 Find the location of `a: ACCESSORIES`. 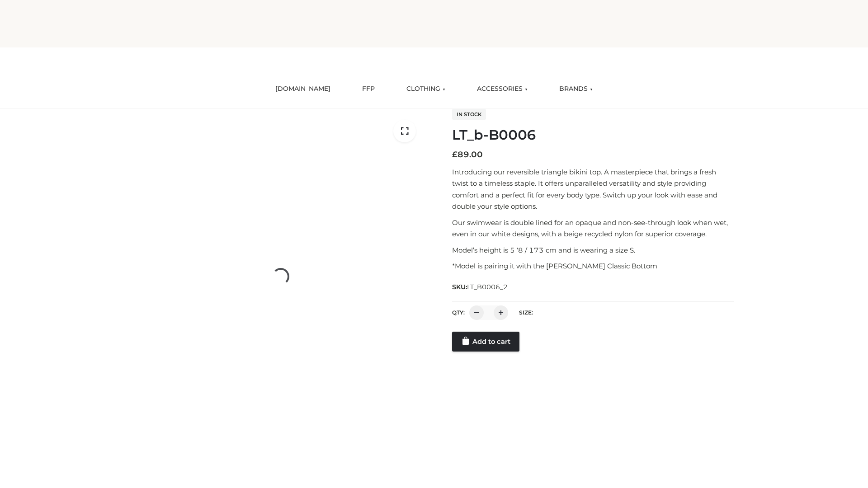

a: ACCESSORIES is located at coordinates (503, 89).